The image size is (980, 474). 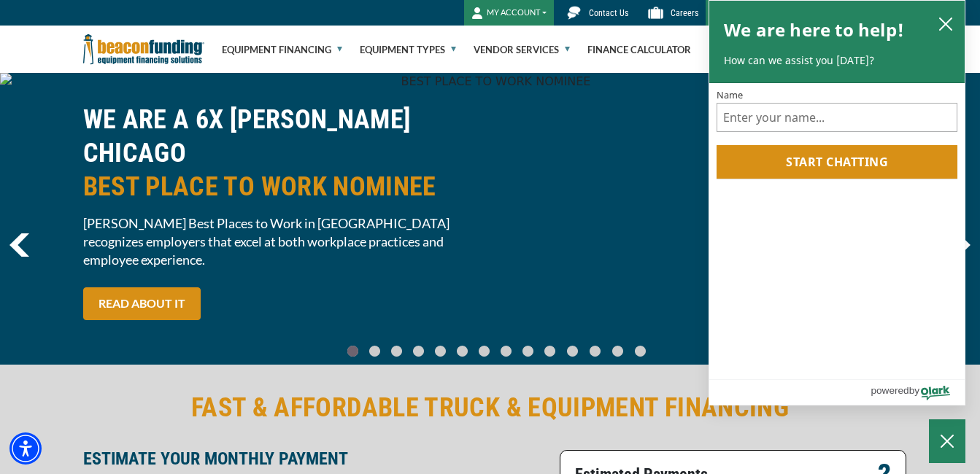 I want to click on a: Go To Slide 12, so click(x=617, y=350).